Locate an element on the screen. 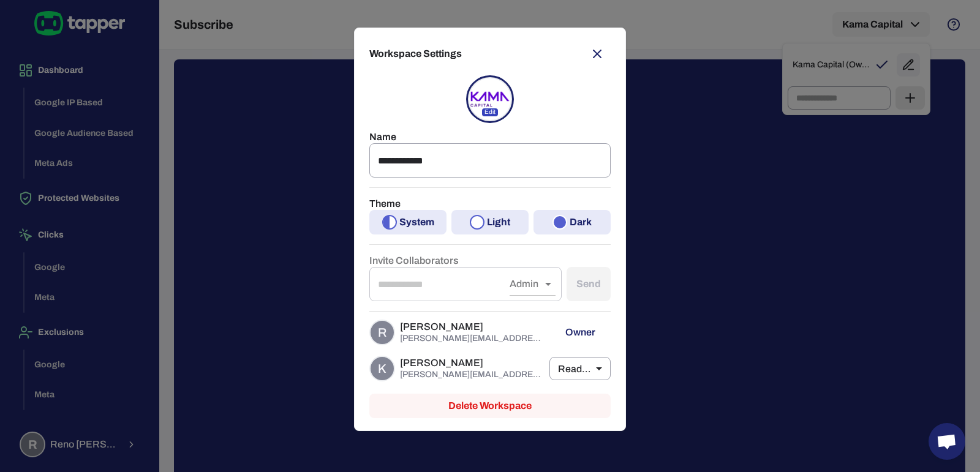 The image size is (980, 472). p: Edit is located at coordinates (490, 112).